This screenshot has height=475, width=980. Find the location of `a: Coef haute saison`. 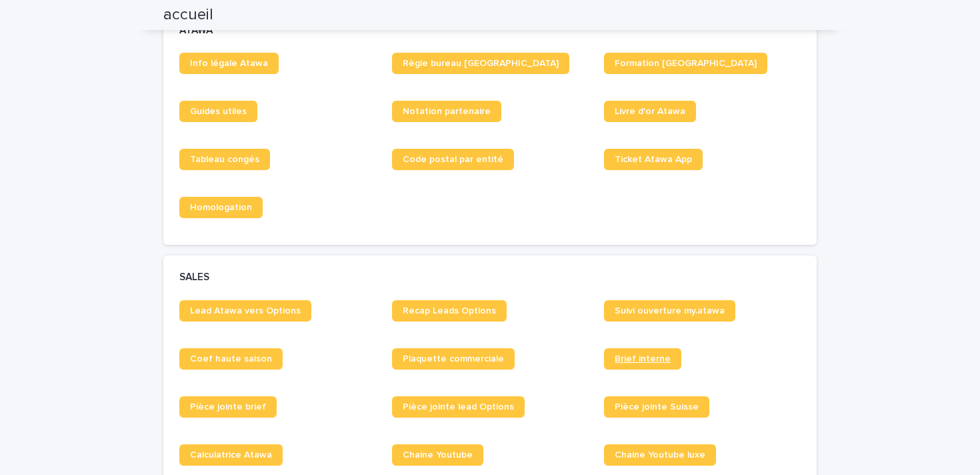

a: Coef haute saison is located at coordinates (231, 359).